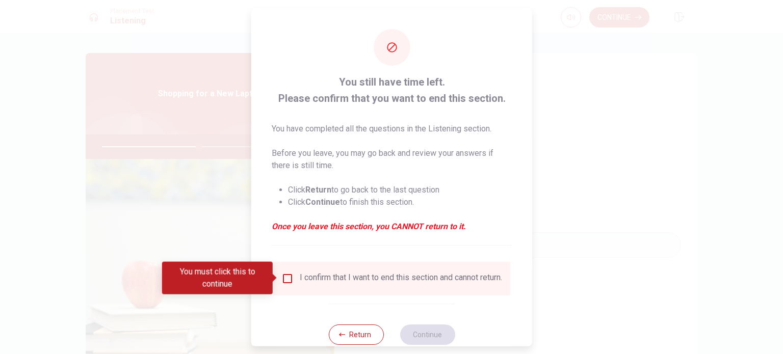 Image resolution: width=783 pixels, height=354 pixels. What do you see at coordinates (356, 334) in the screenshot?
I see `button: Return` at bounding box center [356, 334].